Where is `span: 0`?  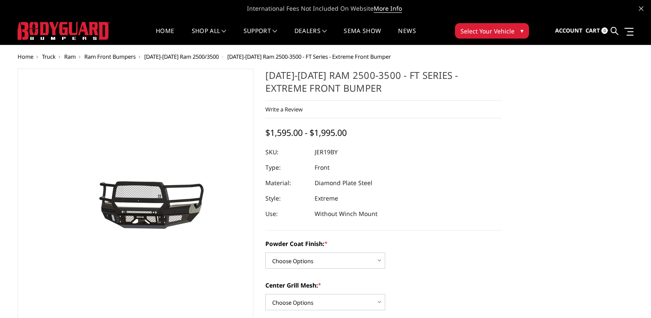
span: 0 is located at coordinates (604, 30).